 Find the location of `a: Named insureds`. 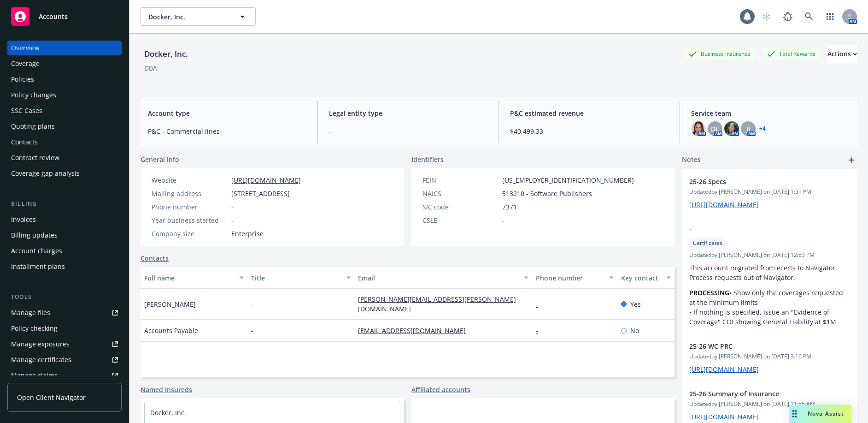

a: Named insureds is located at coordinates (166, 389).